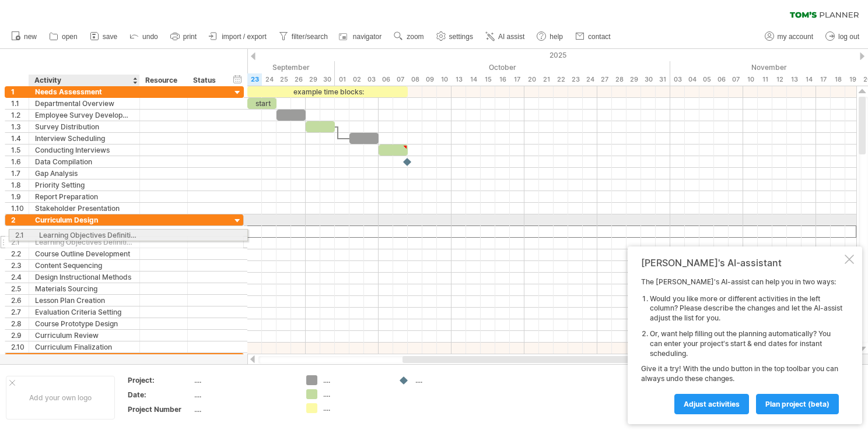  I want to click on a: contact, so click(593, 37).